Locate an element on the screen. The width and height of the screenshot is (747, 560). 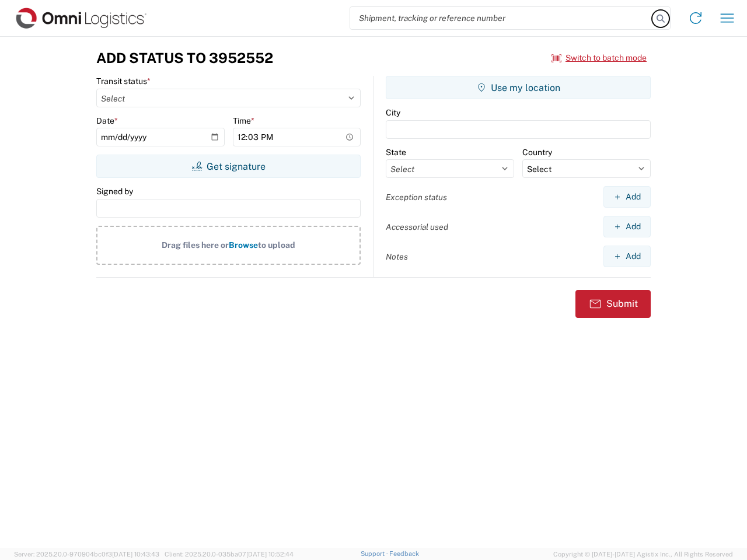
label: Transit status is located at coordinates (123, 81).